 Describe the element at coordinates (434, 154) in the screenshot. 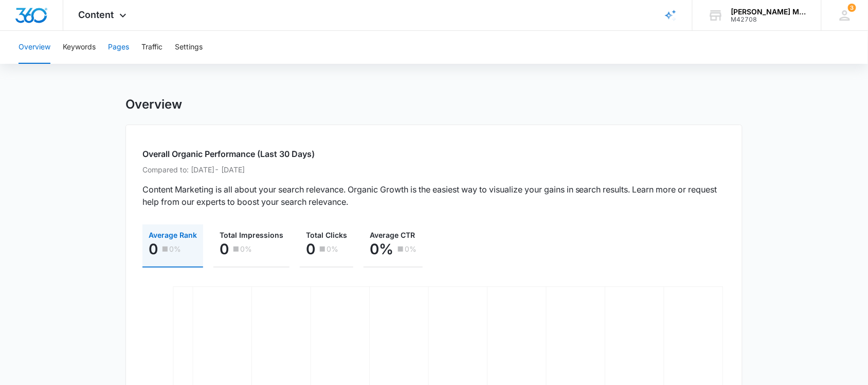

I see `h2: Overall Organic Performance (Last 30 Days)` at that location.